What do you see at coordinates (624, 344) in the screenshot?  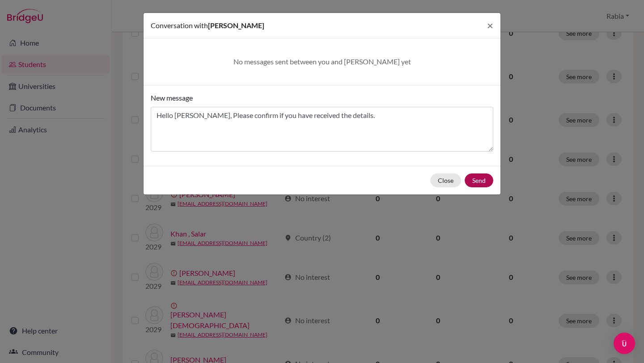 I see `div: Open Intercom Messenger` at bounding box center [624, 344].